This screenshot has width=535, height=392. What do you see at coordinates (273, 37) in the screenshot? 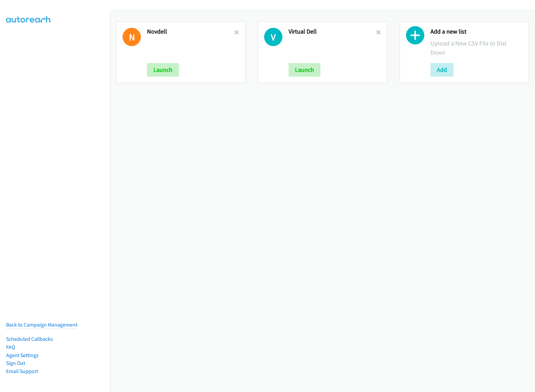
I see `h1: V` at bounding box center [273, 37].